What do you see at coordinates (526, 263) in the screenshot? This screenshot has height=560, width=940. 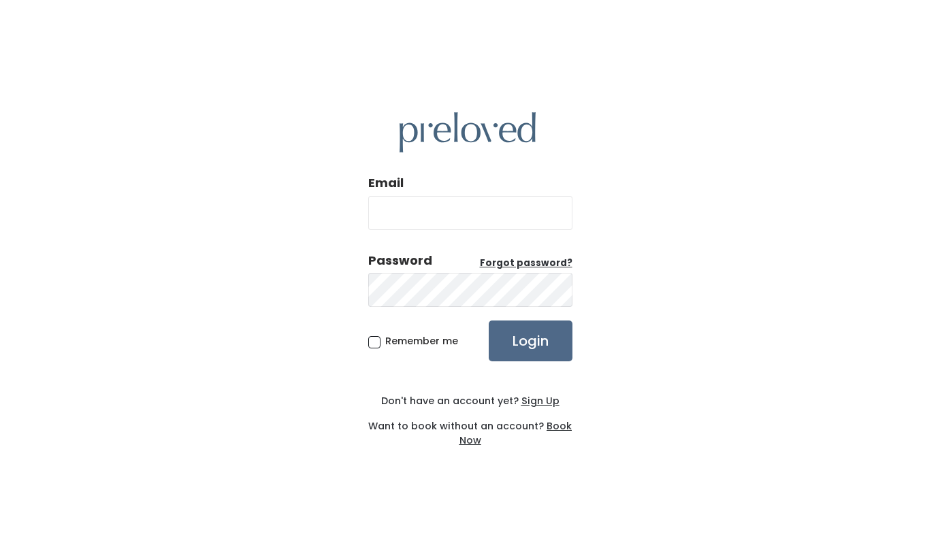 I see `a: Forgot password?` at bounding box center [526, 263].